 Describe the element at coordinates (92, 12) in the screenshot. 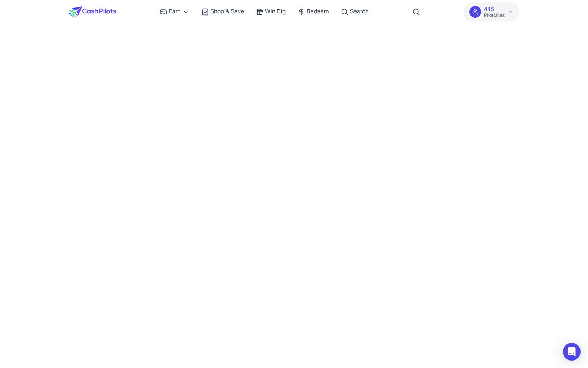

I see `img: CashPilots Logo` at that location.